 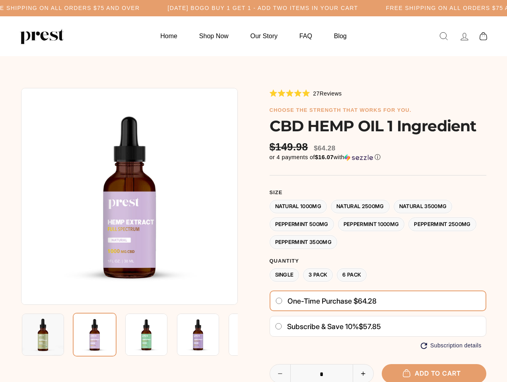 I want to click on span: $149.98, so click(x=290, y=147).